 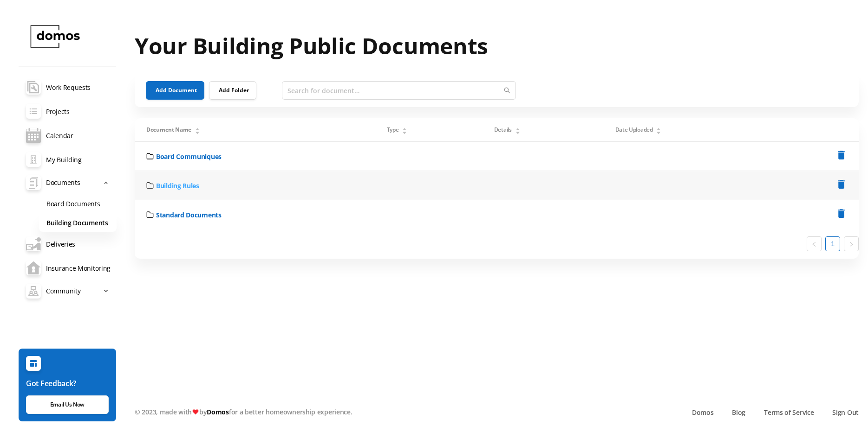 I want to click on i: icon: search, so click(x=507, y=90).